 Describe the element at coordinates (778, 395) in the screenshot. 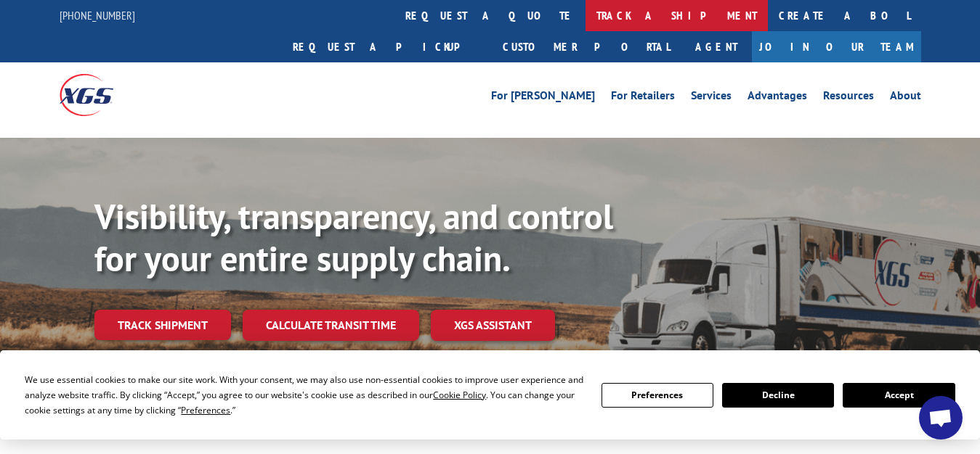

I see `button: Decline` at that location.